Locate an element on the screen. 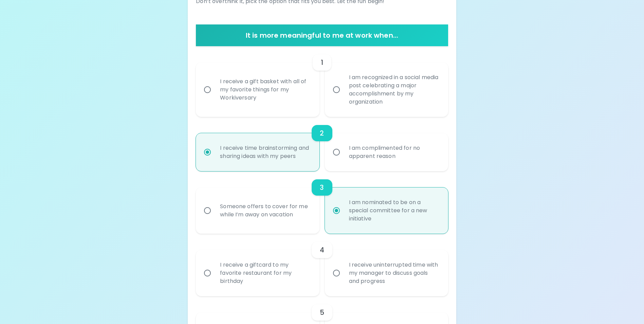  h6: 1 is located at coordinates (322, 62).